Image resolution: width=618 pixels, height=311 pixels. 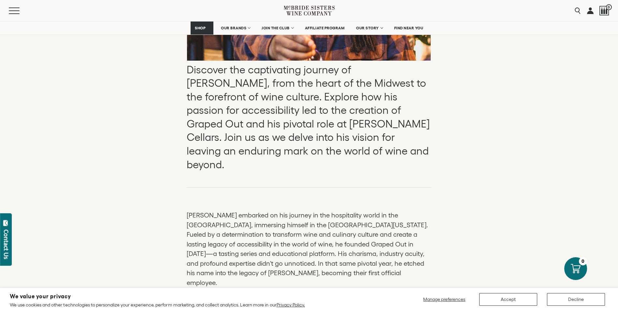 I want to click on h2: We value your privacy, so click(x=157, y=296).